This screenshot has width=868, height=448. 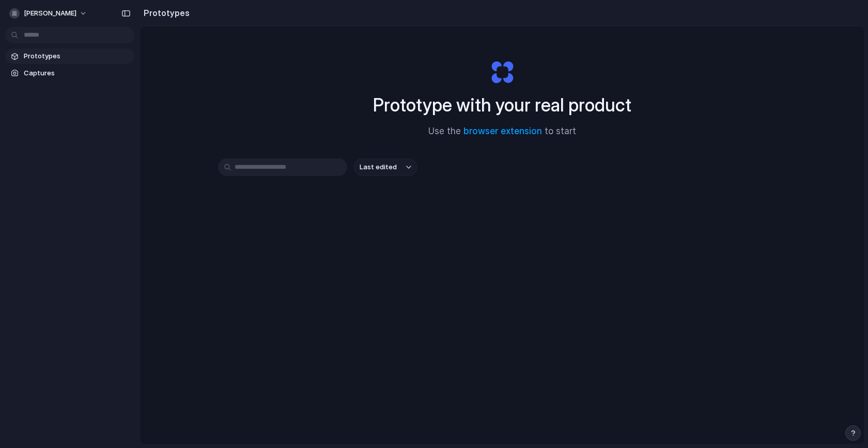 I want to click on span: Use the to start, so click(x=502, y=132).